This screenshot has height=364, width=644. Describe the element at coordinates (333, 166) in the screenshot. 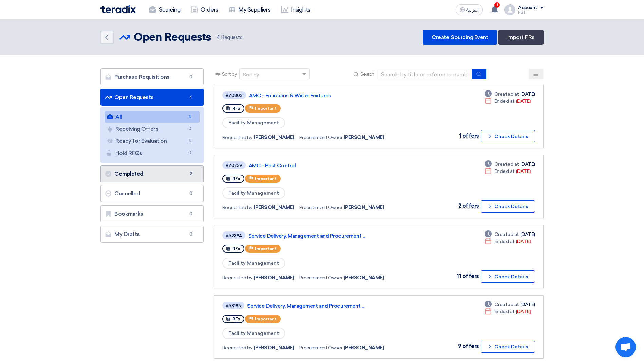

I see `a: AMC - Pest Control` at that location.